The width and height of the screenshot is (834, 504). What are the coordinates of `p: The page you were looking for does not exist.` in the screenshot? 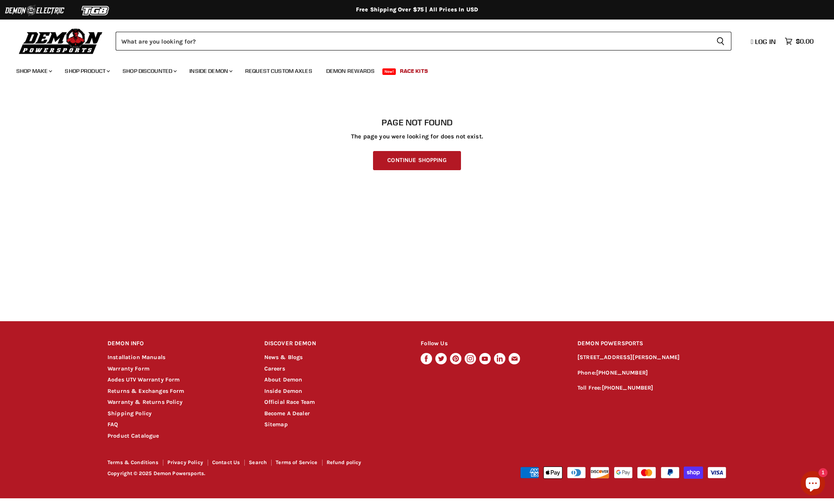 It's located at (417, 136).